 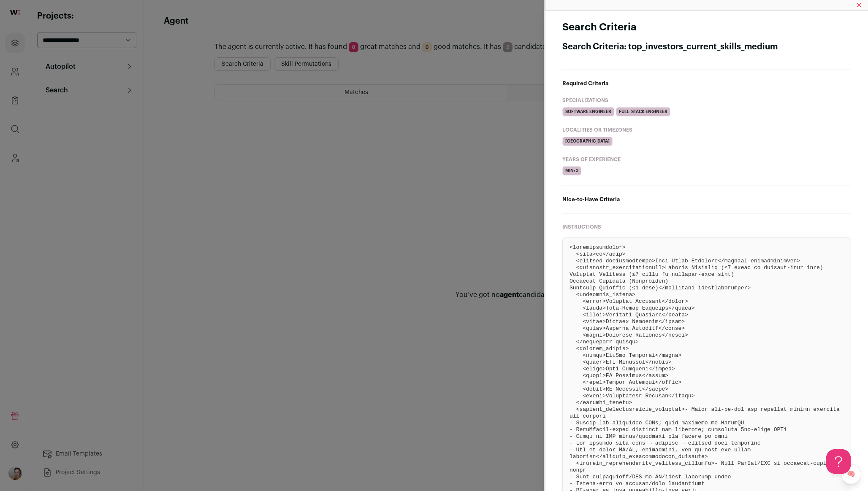 I want to click on h2: Search Criteria: top_investors_current_skills_medium, so click(x=706, y=47).